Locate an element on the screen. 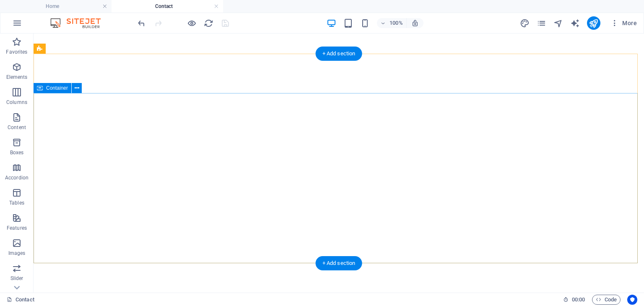  button: text_generator is located at coordinates (575, 23).